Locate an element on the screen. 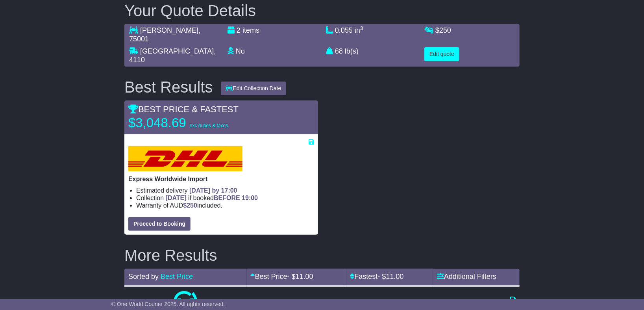  span: Sorted by is located at coordinates (143, 277).